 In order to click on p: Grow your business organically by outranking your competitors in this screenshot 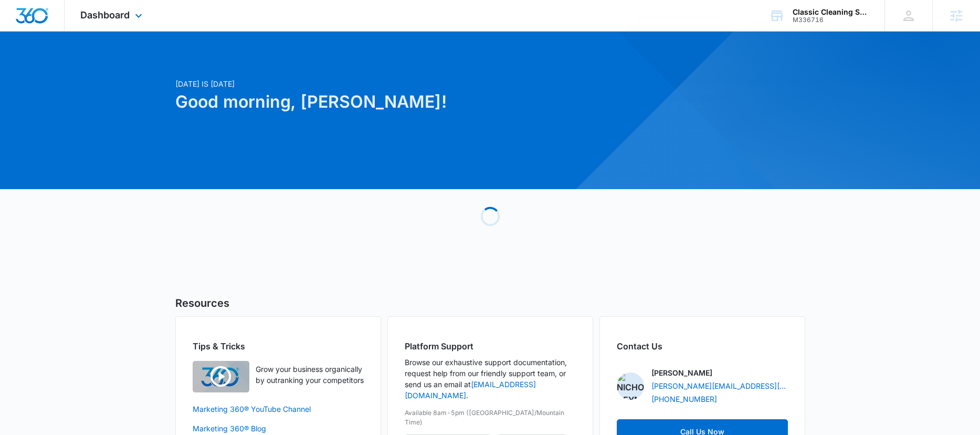, I will do `click(310, 374)`.